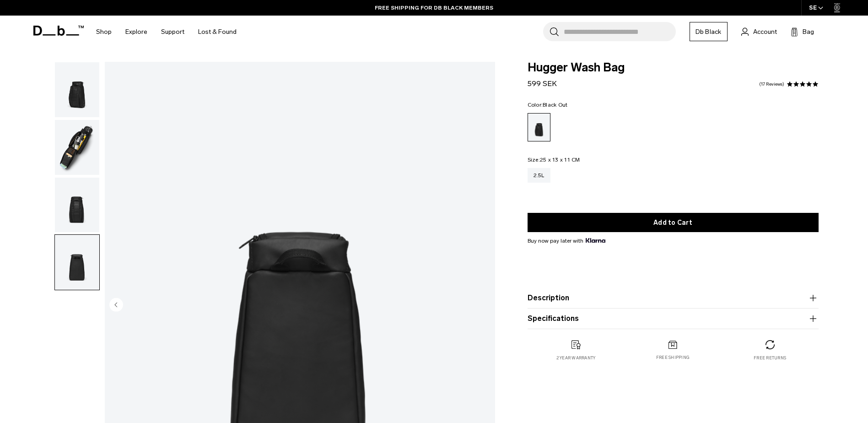 The height and width of the screenshot is (423, 868). Describe the element at coordinates (172, 31) in the screenshot. I see `a: Support` at that location.